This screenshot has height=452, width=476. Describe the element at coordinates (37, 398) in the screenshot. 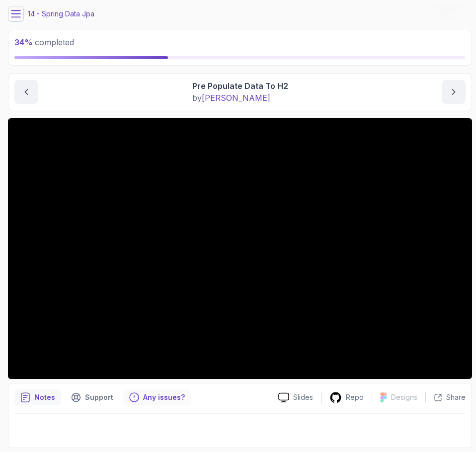

I see `button: notes button` at that location.